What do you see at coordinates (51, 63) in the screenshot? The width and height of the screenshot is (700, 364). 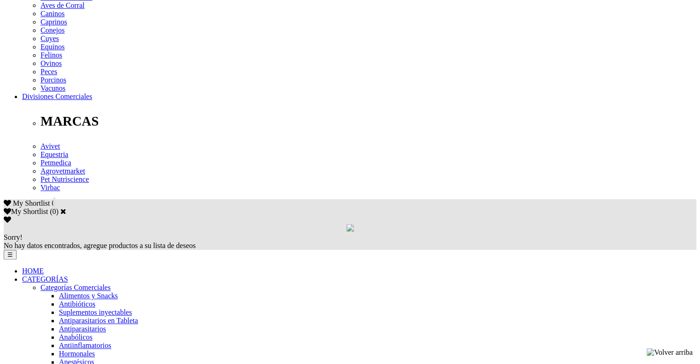 I see `a: Ovinos` at bounding box center [51, 63].